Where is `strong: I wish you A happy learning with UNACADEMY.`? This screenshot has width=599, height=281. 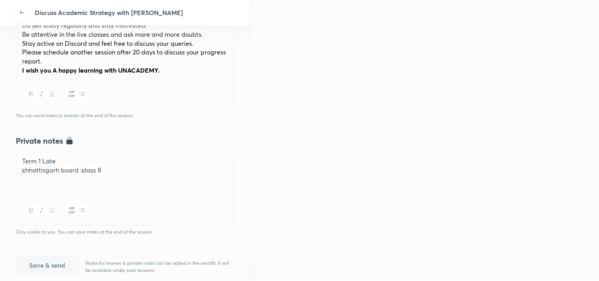
strong: I wish you A happy learning with UNACADEMY. is located at coordinates (91, 70).